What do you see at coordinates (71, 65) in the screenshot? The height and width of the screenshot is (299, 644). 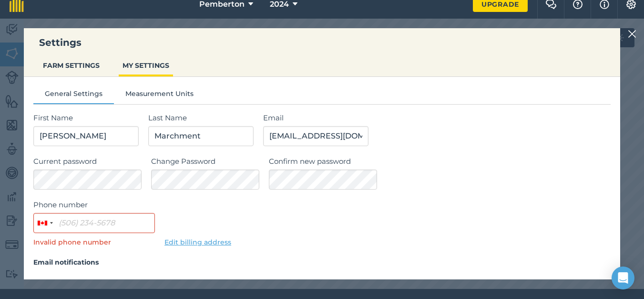 I see `button: FARM SETTINGS` at bounding box center [71, 65].